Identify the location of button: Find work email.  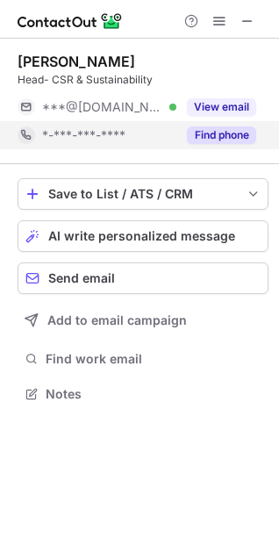
(143, 359).